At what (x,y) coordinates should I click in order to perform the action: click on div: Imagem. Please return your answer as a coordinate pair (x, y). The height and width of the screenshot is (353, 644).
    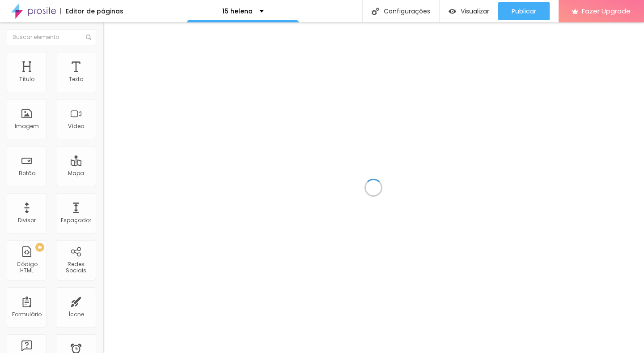
    Looking at the image, I should click on (27, 126).